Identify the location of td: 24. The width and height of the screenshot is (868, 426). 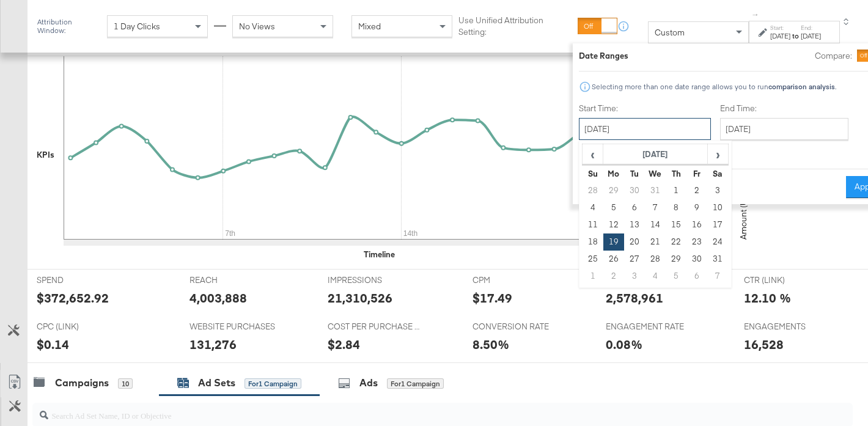
(717, 242).